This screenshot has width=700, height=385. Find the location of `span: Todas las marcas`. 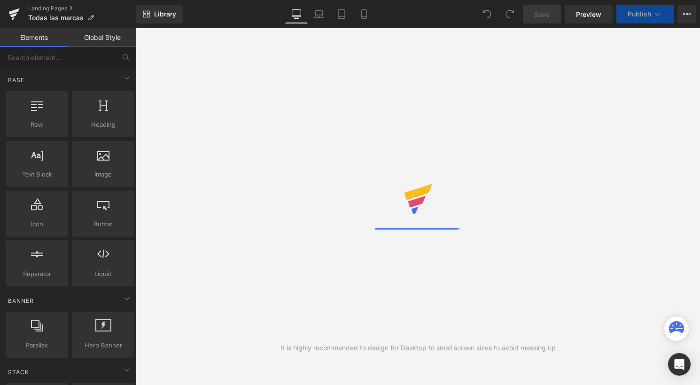

span: Todas las marcas is located at coordinates (56, 18).